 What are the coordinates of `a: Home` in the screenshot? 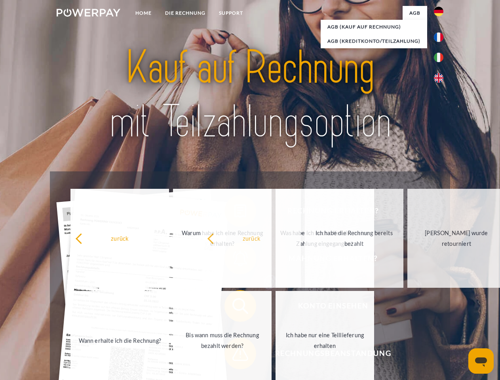 It's located at (143, 13).